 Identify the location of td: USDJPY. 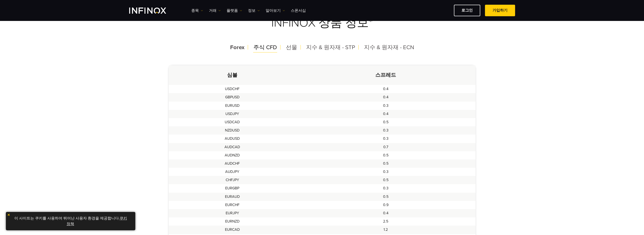
(233, 114).